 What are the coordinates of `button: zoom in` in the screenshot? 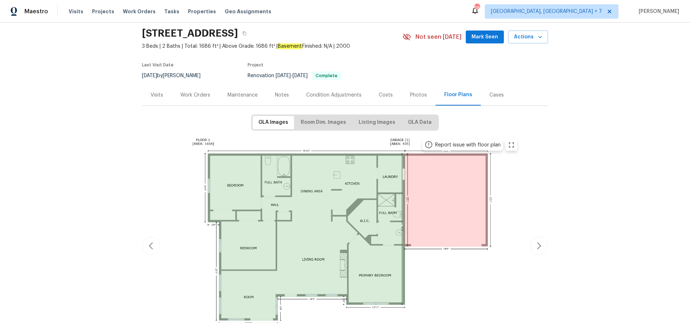 It's located at (511, 145).